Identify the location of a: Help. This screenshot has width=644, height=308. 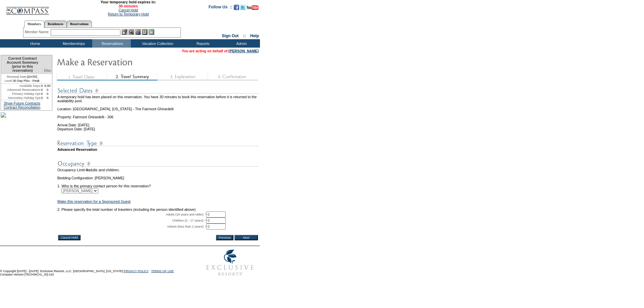
(255, 36).